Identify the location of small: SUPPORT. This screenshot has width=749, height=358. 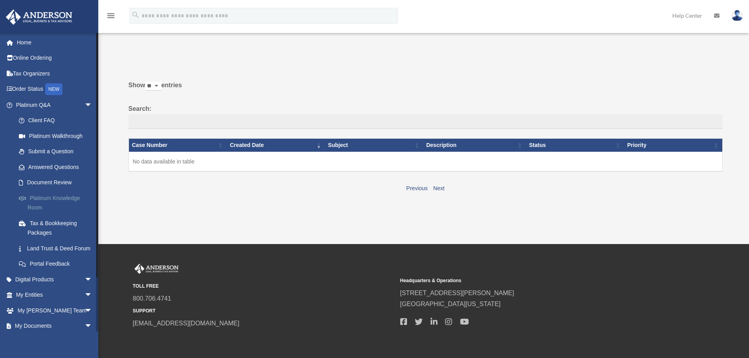
(264, 311).